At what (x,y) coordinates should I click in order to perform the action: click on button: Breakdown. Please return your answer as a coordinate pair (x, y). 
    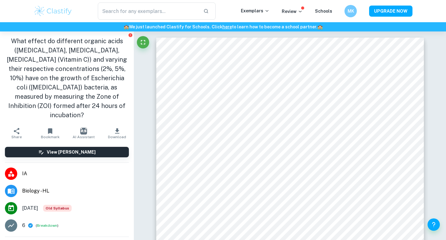
    Looking at the image, I should click on (47, 225).